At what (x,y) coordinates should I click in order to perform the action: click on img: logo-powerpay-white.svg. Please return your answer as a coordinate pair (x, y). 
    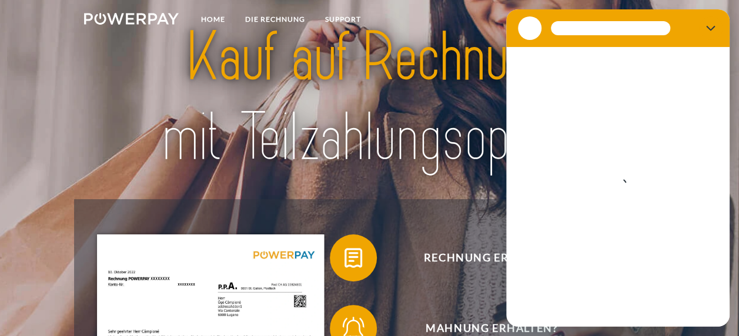
    Looking at the image, I should click on (131, 19).